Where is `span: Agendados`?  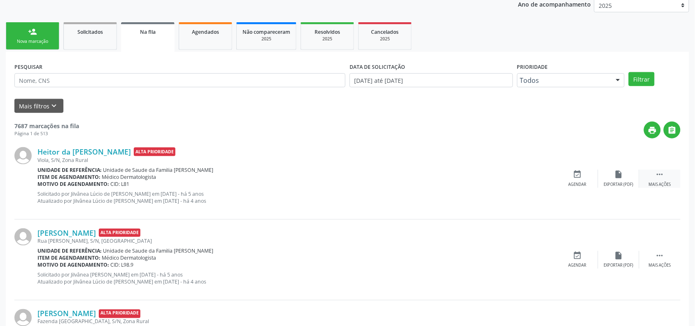 span: Agendados is located at coordinates (205, 32).